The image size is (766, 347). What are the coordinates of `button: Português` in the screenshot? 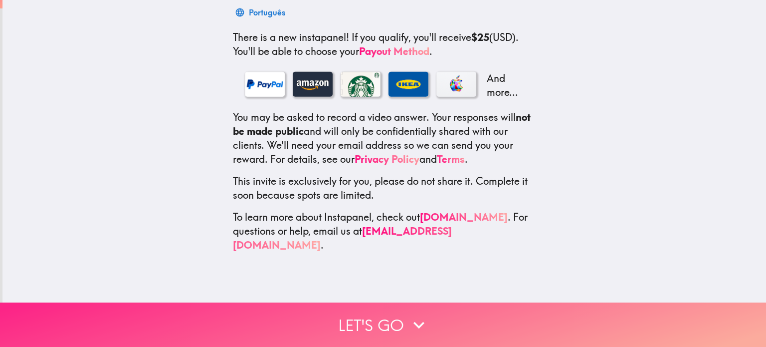 It's located at (261, 12).